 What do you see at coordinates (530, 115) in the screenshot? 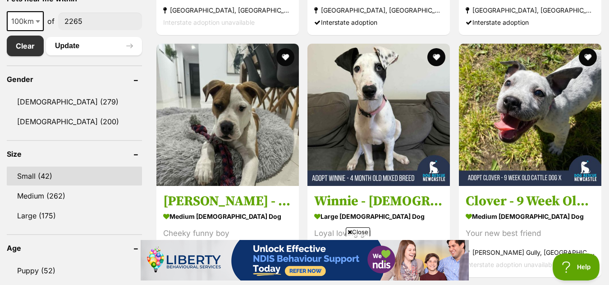
I see `img: Clover - 9 Week Old Cattle Dog X - Australian Cattle Dog` at bounding box center [530, 115].